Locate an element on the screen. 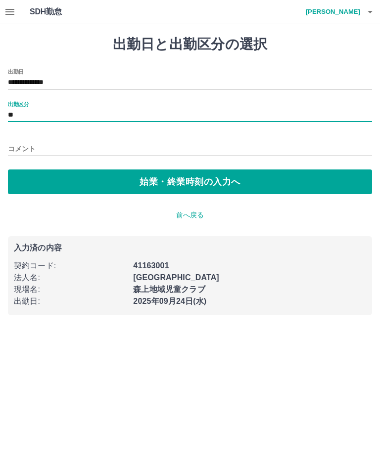 The width and height of the screenshot is (380, 455). p: 現場名 : is located at coordinates (70, 290).